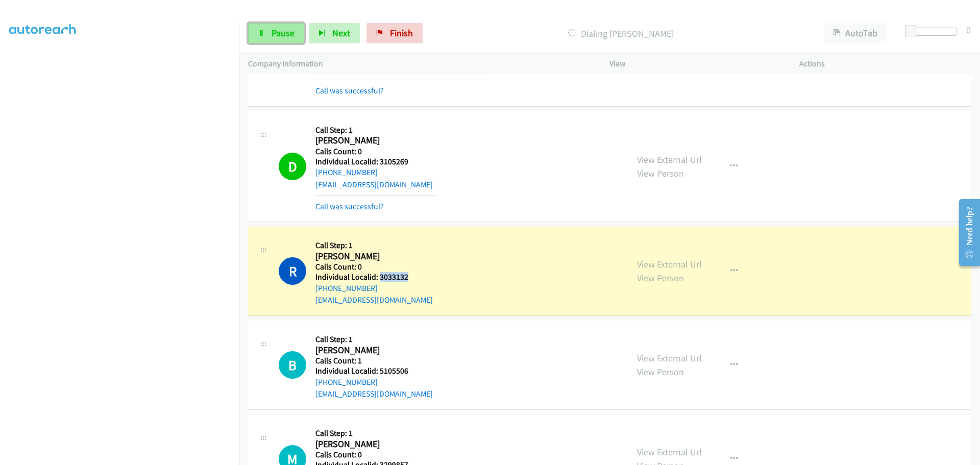 This screenshot has width=980, height=465. Describe the element at coordinates (695, 64) in the screenshot. I see `p: View` at that location.